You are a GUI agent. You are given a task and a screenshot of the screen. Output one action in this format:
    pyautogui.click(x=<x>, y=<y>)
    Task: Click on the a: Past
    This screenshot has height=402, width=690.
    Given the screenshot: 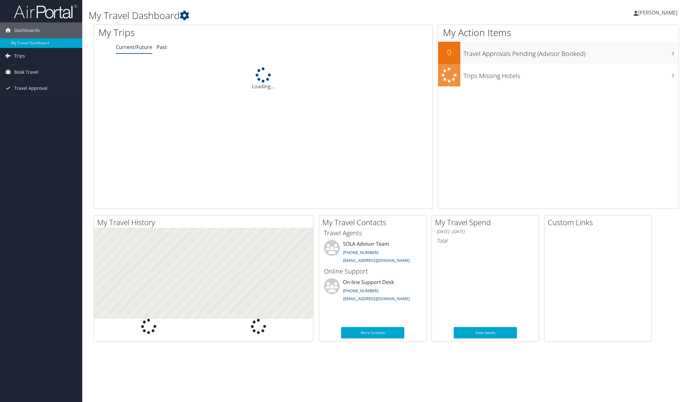 What is the action you would take?
    pyautogui.click(x=162, y=47)
    